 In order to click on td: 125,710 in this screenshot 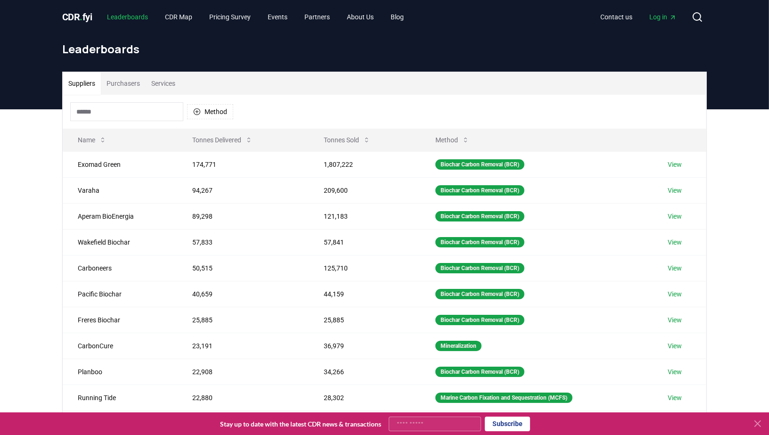, I will do `click(364, 268)`.